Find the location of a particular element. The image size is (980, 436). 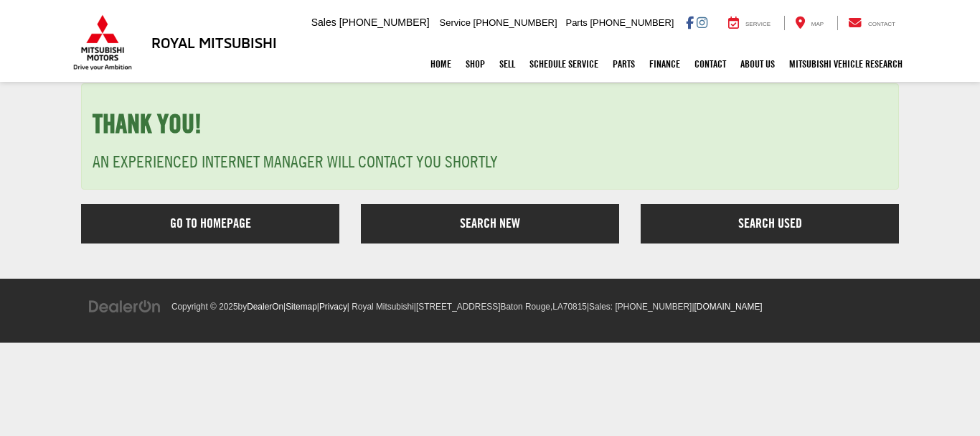

span: Copyright © 2025 is located at coordinates (205, 307).